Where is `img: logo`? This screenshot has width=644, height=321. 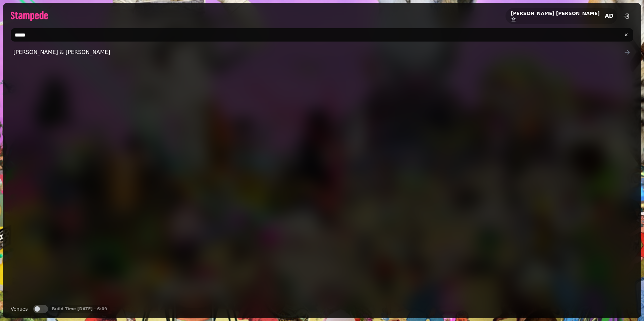 img: logo is located at coordinates (29, 16).